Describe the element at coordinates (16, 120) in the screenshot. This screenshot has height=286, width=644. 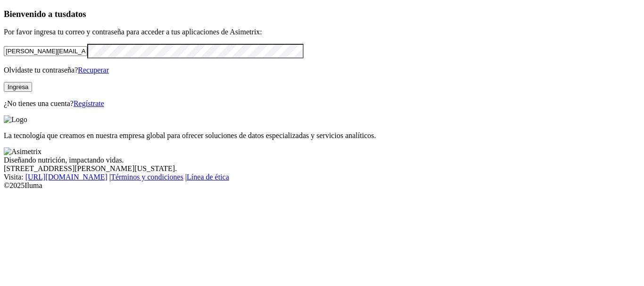
I see `img: Logo` at that location.